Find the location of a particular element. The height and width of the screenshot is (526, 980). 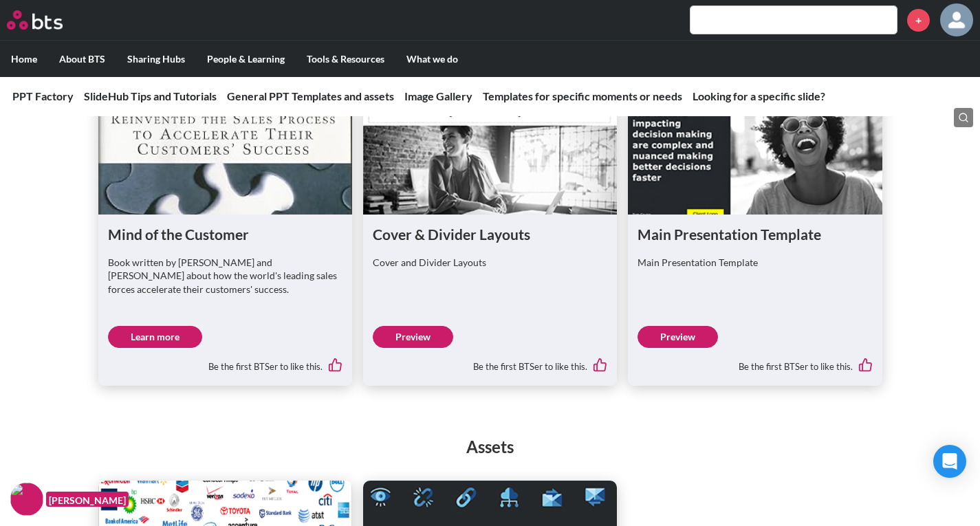

label: About BTS is located at coordinates (82, 59).